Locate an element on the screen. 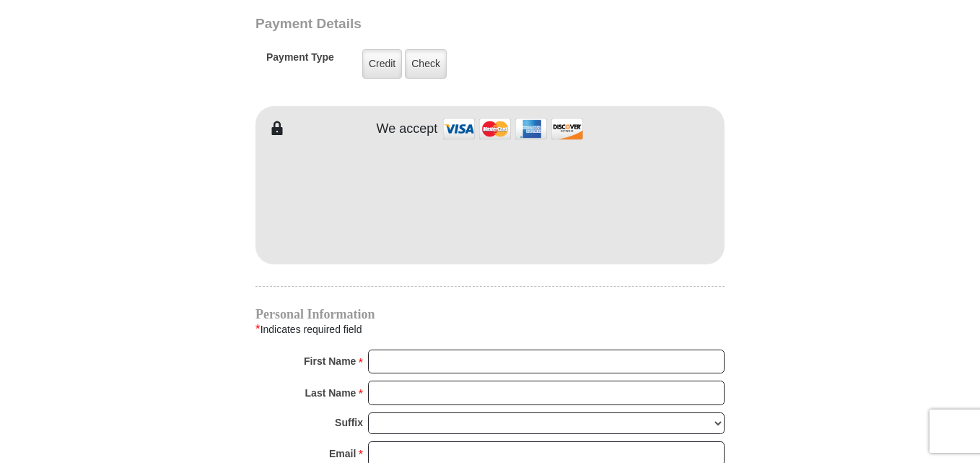  strong: First Name is located at coordinates (330, 361).